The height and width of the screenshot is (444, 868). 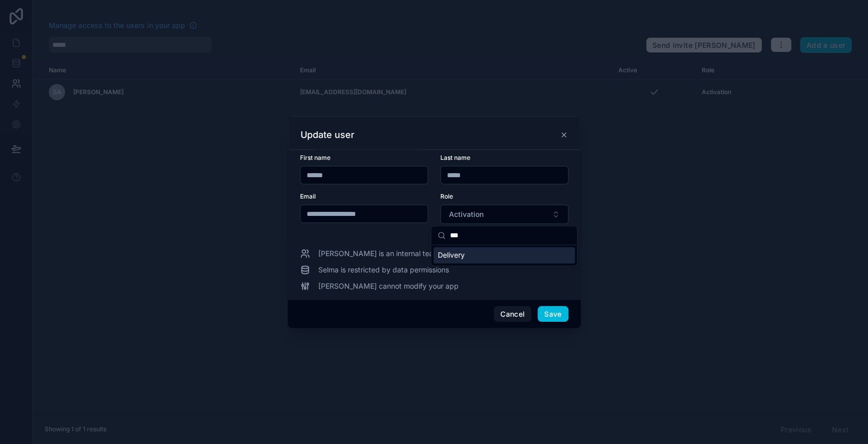 I want to click on button: Cancel, so click(x=512, y=314).